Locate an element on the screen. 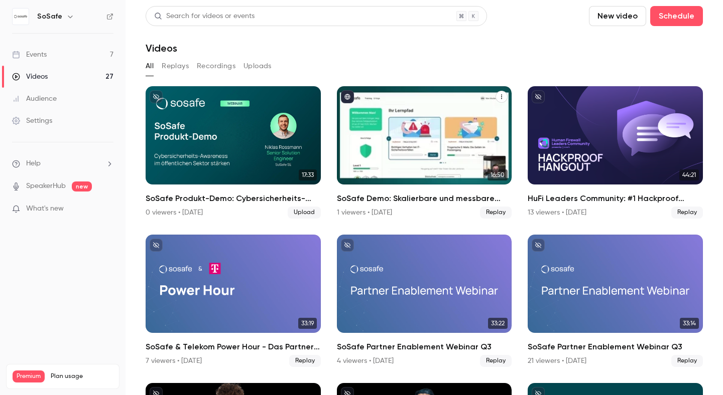 Image resolution: width=723 pixels, height=395 pixels. section: Videos is located at coordinates (424, 198).